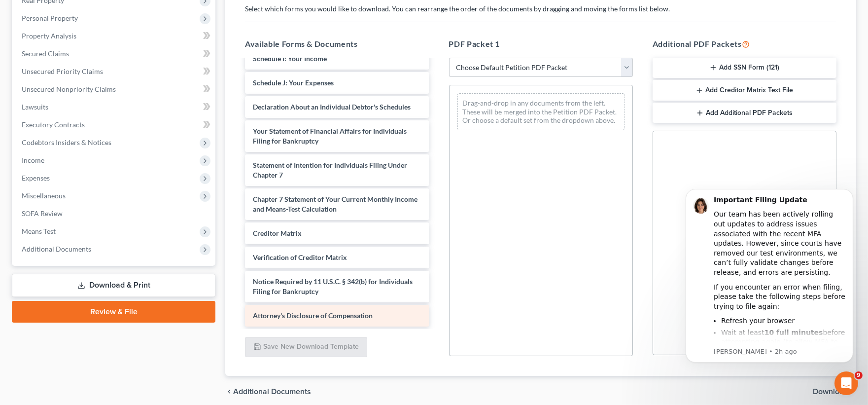 This screenshot has width=868, height=405. I want to click on a: Unsecured Priority Claims, so click(114, 71).